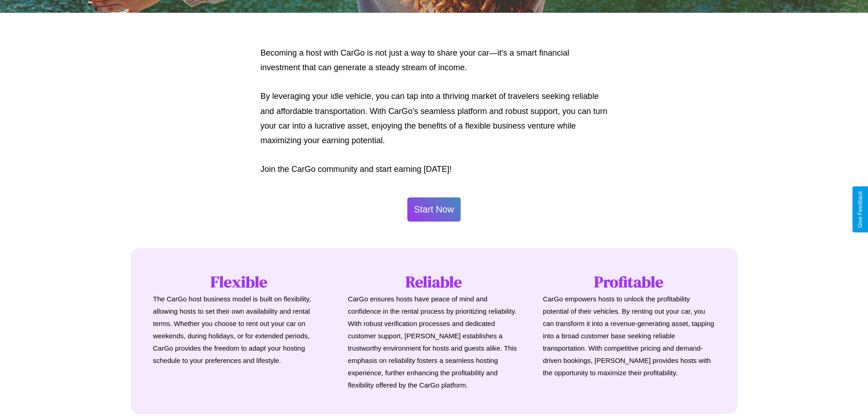 This screenshot has width=868, height=419. Describe the element at coordinates (629, 336) in the screenshot. I see `p: CarGo empowers hosts to unlock the profitability potential of their vehicles. By renting out your...` at that location.